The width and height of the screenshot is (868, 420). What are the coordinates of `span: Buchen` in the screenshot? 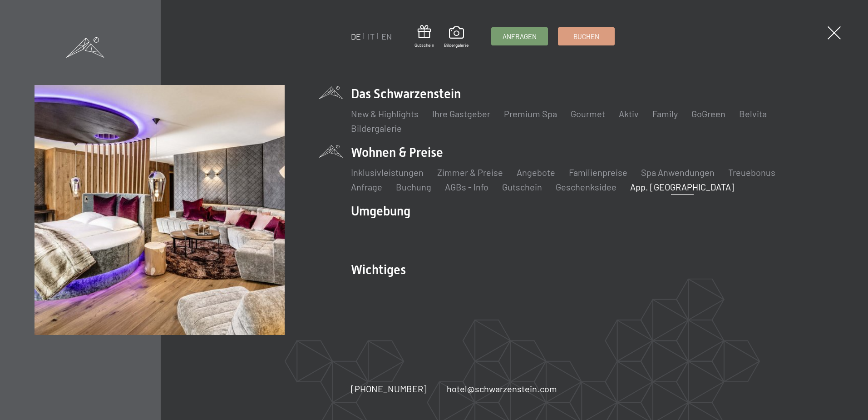 It's located at (586, 36).